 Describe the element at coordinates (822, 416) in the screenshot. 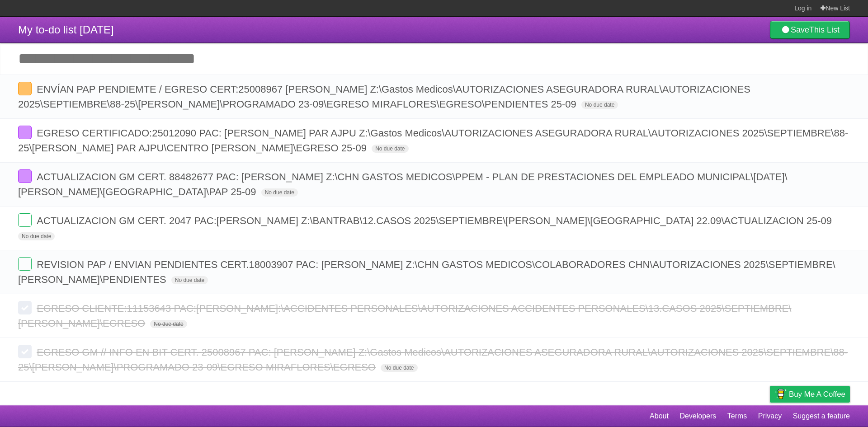

I see `a: Suggest a feature` at that location.